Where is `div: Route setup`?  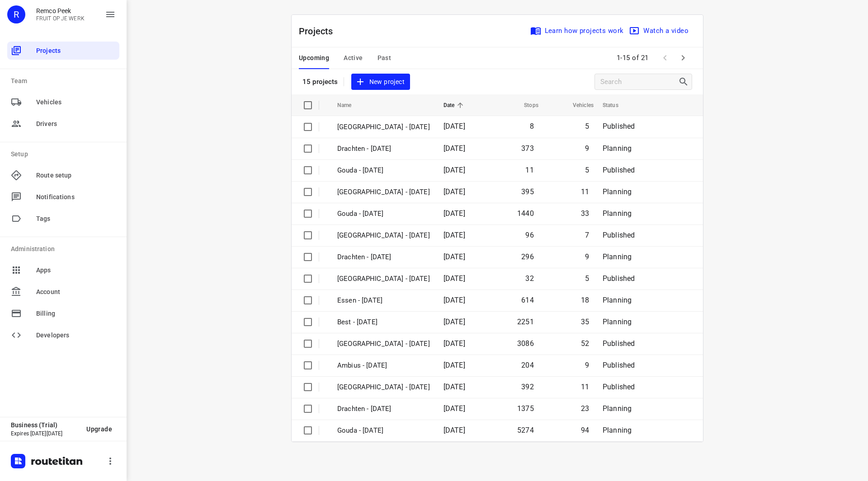 div: Route setup is located at coordinates (63, 175).